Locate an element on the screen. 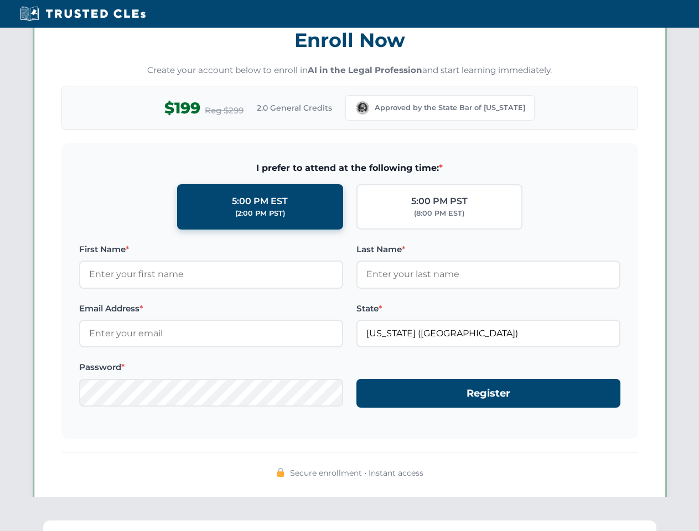  img: Washington Bar is located at coordinates (362, 108).